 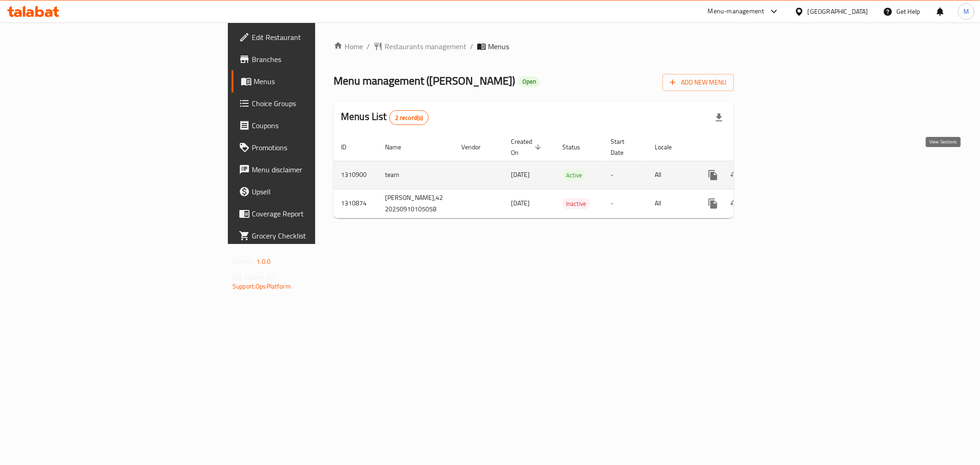 What do you see at coordinates (312, 214) in the screenshot?
I see `a: Coverage Report` at bounding box center [312, 214].